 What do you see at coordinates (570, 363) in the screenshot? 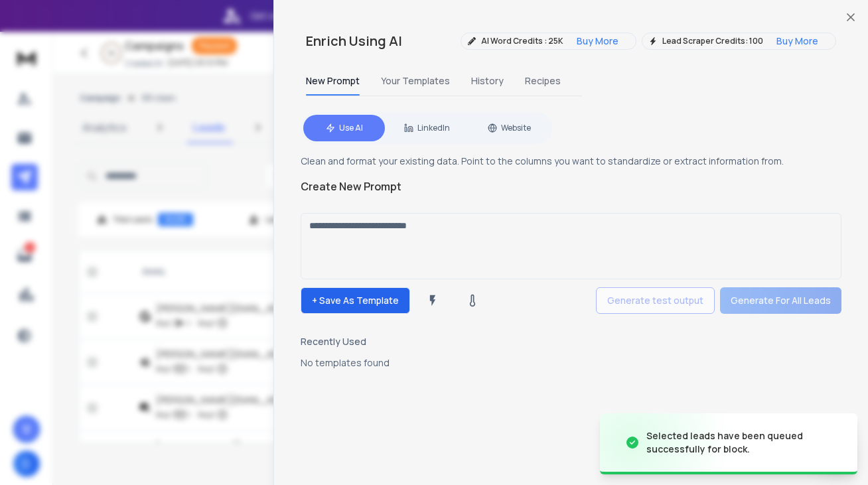
I see `div: No templates found` at bounding box center [570, 363].